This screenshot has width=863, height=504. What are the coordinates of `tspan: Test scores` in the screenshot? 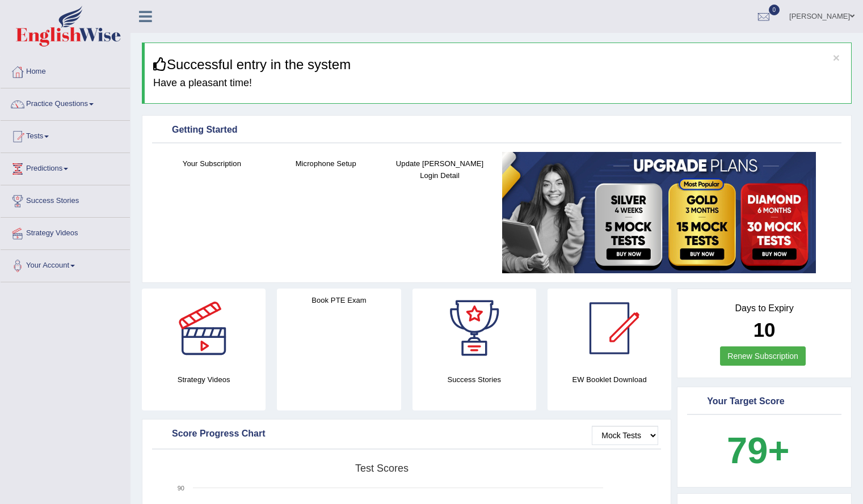 It's located at (382, 468).